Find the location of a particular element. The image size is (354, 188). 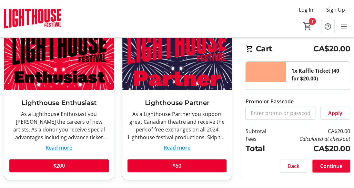

button: Sign Up is located at coordinates (335, 10).